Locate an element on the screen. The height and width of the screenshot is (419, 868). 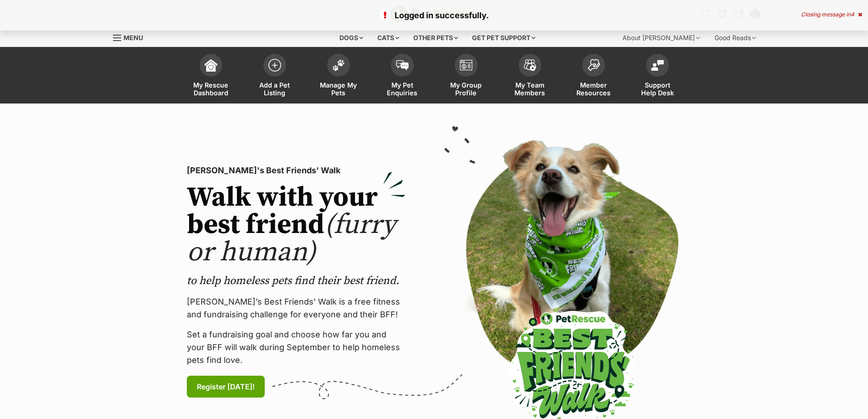
img: team-members-icon-5396bd8760b3fe7c0b43da4ab00e1e3bb1a5d9ba89233759b79545d2d3fc5d0d.svg is located at coordinates (530, 65).